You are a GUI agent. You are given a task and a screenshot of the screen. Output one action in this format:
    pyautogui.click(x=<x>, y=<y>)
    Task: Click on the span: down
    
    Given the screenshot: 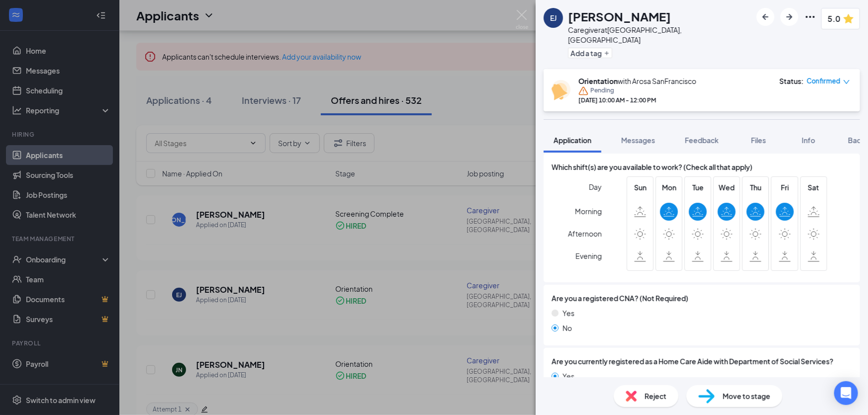 What is the action you would take?
    pyautogui.click(x=846, y=82)
    